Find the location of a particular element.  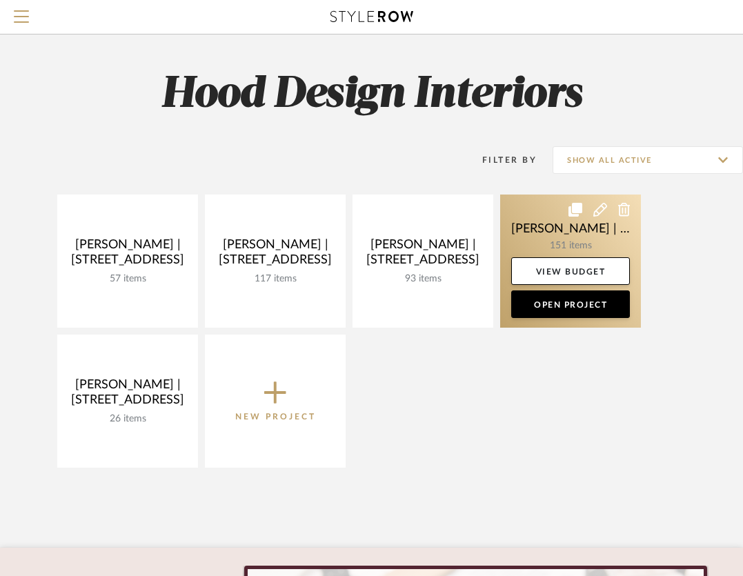

div: 57 items is located at coordinates (128, 279).